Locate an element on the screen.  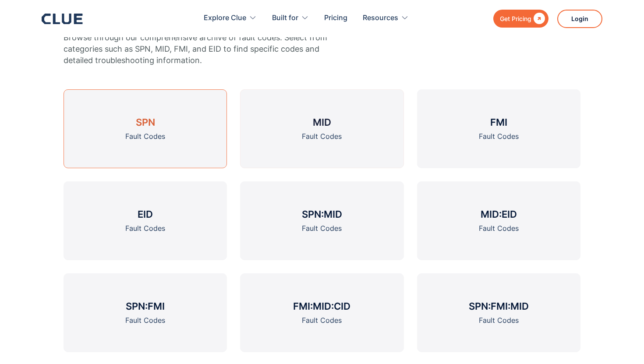
a: FMI:MID:CIDFault Codes is located at coordinates (322, 313).